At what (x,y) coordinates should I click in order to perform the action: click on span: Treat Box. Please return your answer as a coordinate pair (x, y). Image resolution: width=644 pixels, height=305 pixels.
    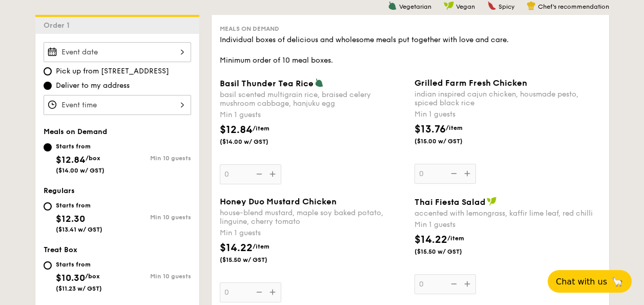
    Looking at the image, I should click on (60, 249).